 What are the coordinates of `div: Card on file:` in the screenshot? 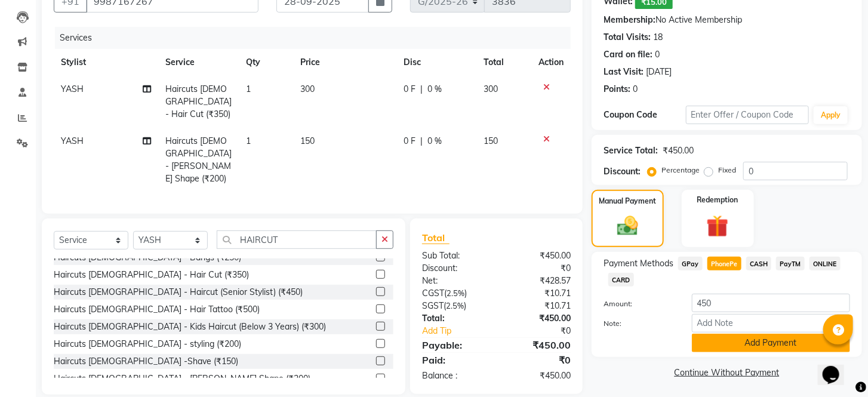 It's located at (628, 54).